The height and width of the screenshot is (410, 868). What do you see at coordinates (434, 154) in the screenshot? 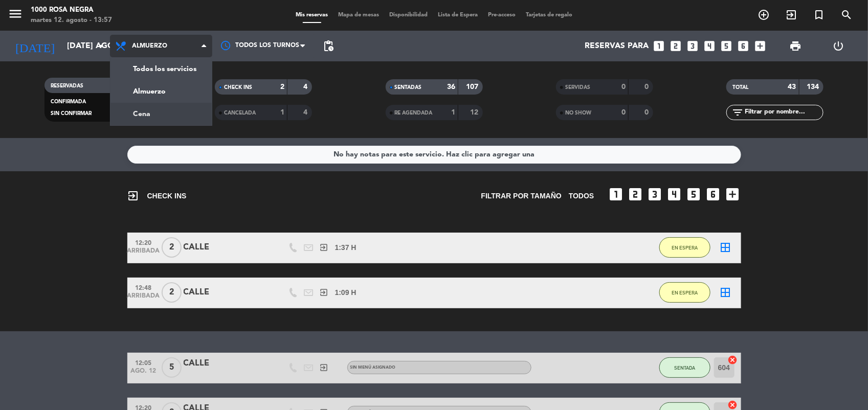
I see `div: No hay notas para este servicio. Haz clic para agregar una` at bounding box center [434, 154].